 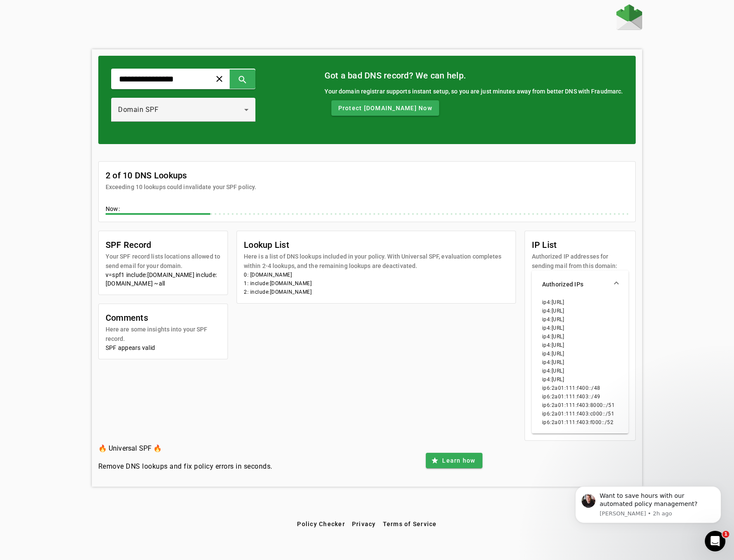 What do you see at coordinates (580, 284) in the screenshot?
I see `mat-expansion-panel-header: Authorized IPs` at bounding box center [580, 284].